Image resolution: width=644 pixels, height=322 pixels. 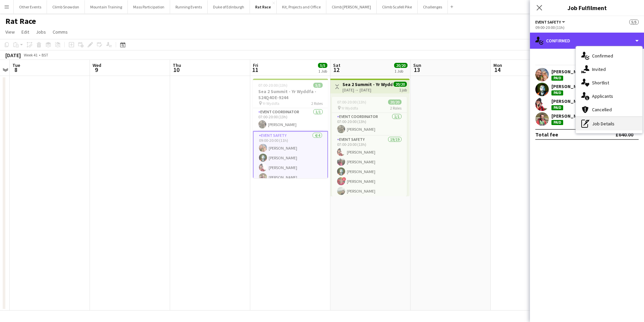 I want to click on span: Sat, so click(x=337, y=65).